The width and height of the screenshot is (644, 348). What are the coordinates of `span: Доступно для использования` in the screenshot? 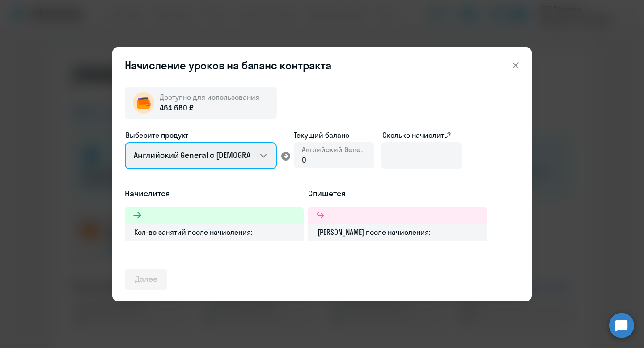 It's located at (209, 97).